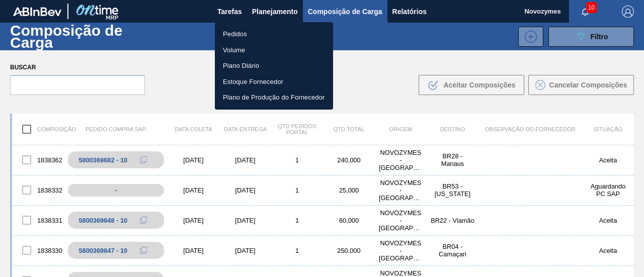 Image resolution: width=644 pixels, height=277 pixels. What do you see at coordinates (274, 82) in the screenshot?
I see `li: Estoque Fornecedor` at bounding box center [274, 82].